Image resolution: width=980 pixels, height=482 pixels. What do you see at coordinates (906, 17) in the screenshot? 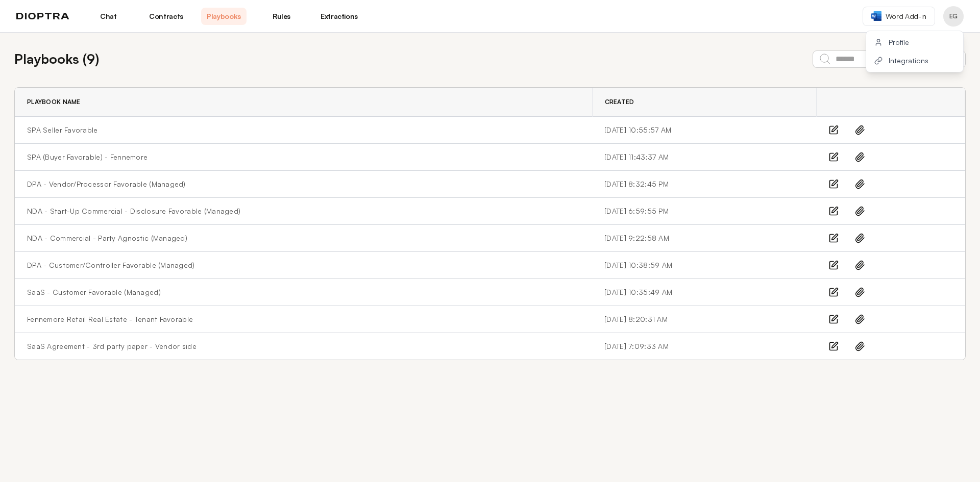
I see `span: Word Add-in` at bounding box center [906, 17].